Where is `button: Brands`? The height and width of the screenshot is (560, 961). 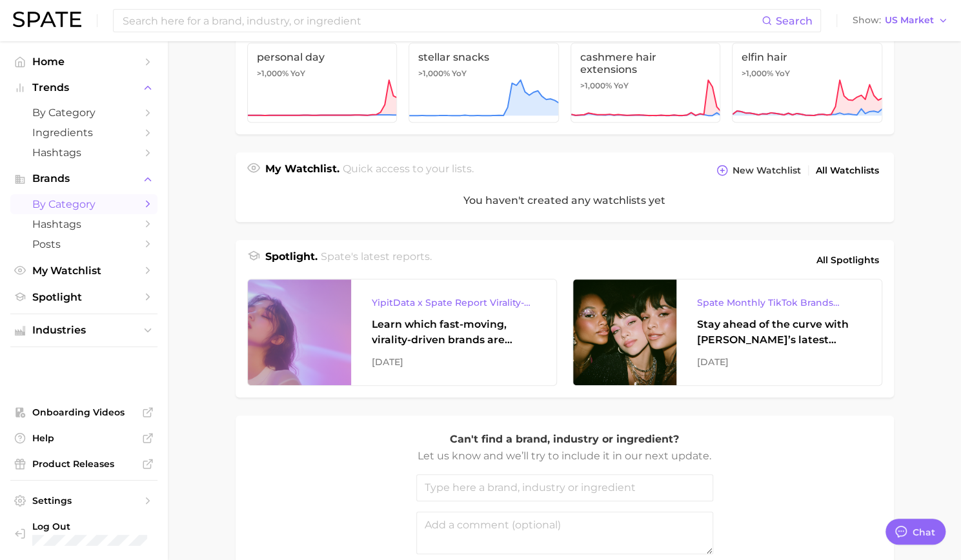
button: Brands is located at coordinates (84, 179).